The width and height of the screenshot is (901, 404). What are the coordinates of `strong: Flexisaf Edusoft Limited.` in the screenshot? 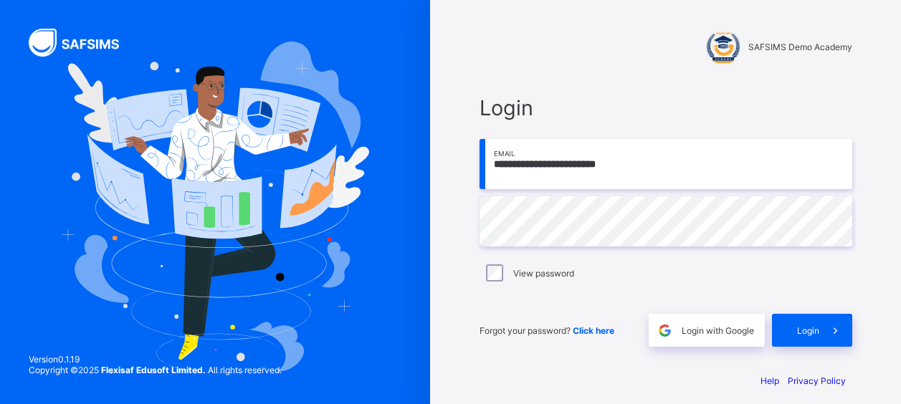 It's located at (153, 370).